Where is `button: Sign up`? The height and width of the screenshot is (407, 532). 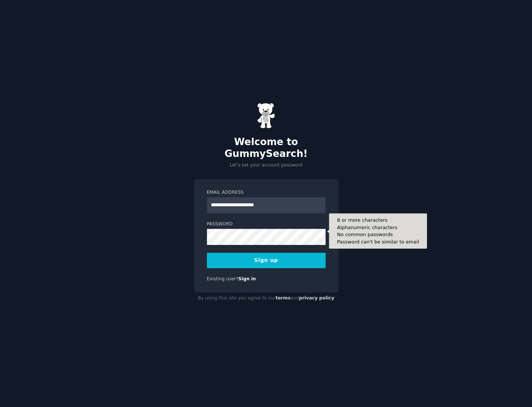
button: Sign up is located at coordinates (266, 261).